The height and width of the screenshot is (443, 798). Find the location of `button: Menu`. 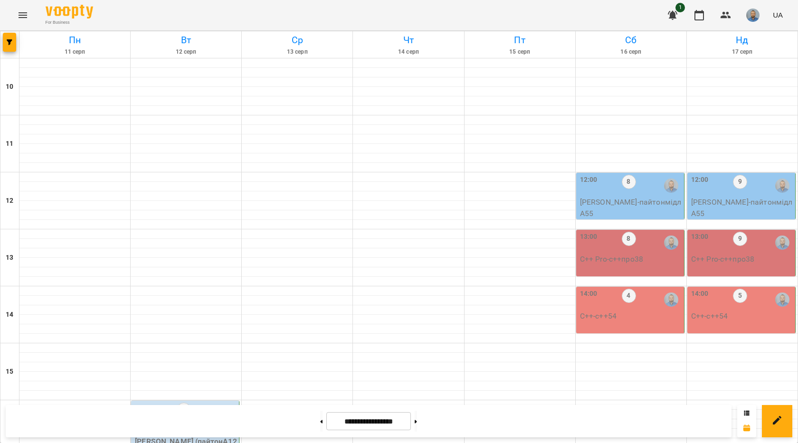

button: Menu is located at coordinates (23, 15).